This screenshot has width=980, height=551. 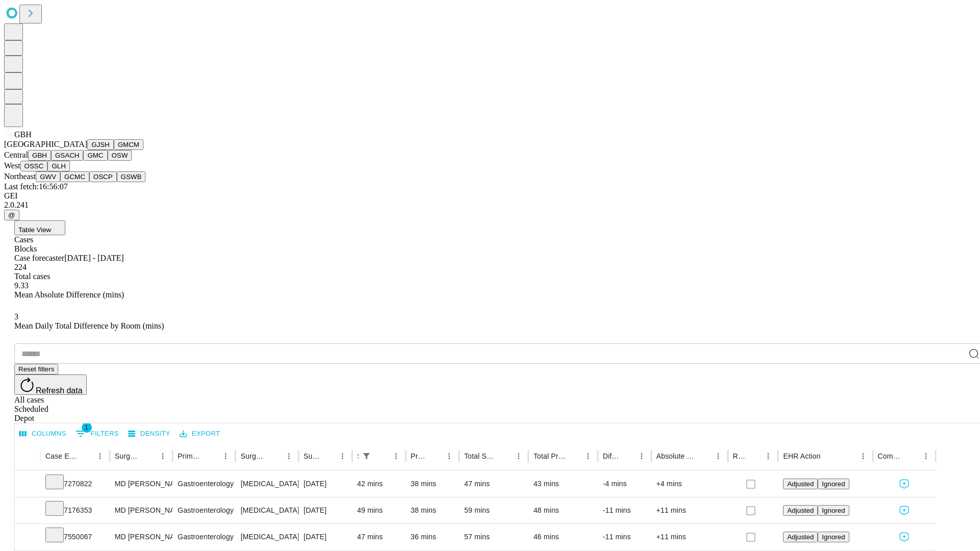 What do you see at coordinates (22, 285) in the screenshot?
I see `span: 9.33` at bounding box center [22, 285].